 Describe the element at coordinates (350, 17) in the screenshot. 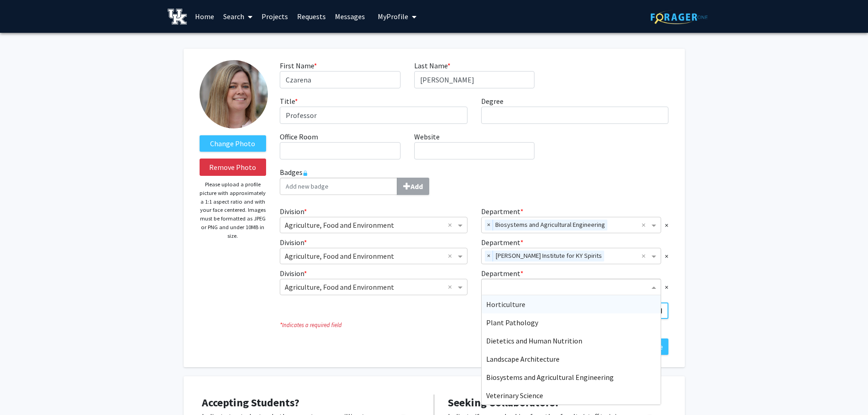

I see `a: Messages` at that location.